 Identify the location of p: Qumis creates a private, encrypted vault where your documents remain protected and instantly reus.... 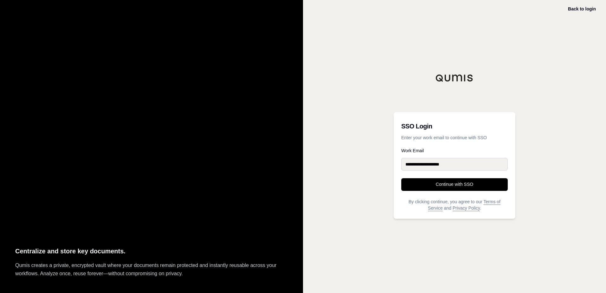
(151, 269).